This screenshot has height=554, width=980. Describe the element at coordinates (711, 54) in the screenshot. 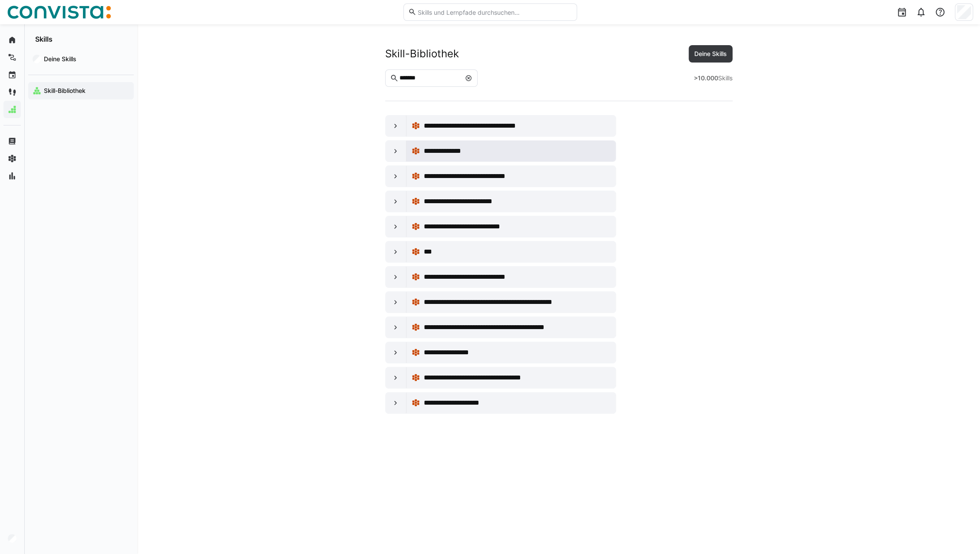

I see `button: Deine Skills` at that location.